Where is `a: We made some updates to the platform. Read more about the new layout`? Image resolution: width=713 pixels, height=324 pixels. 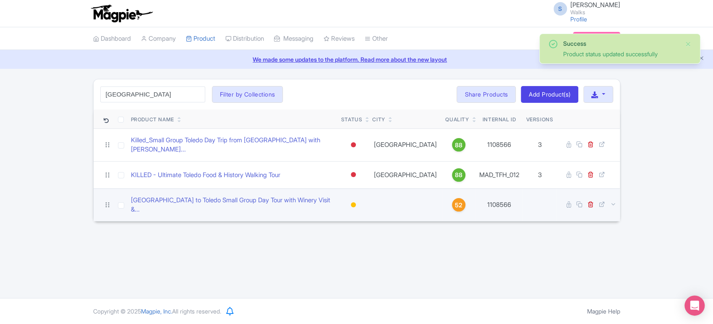
a: We made some updates to the platform. Read more about the new layout is located at coordinates (356, 59).